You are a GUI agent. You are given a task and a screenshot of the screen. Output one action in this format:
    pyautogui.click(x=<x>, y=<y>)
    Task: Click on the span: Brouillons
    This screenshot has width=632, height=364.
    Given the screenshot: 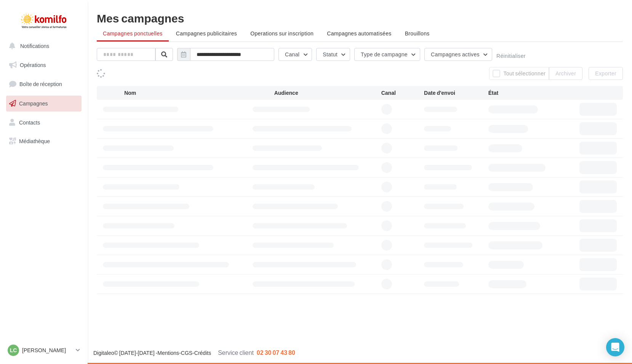 What is the action you would take?
    pyautogui.click(x=417, y=33)
    